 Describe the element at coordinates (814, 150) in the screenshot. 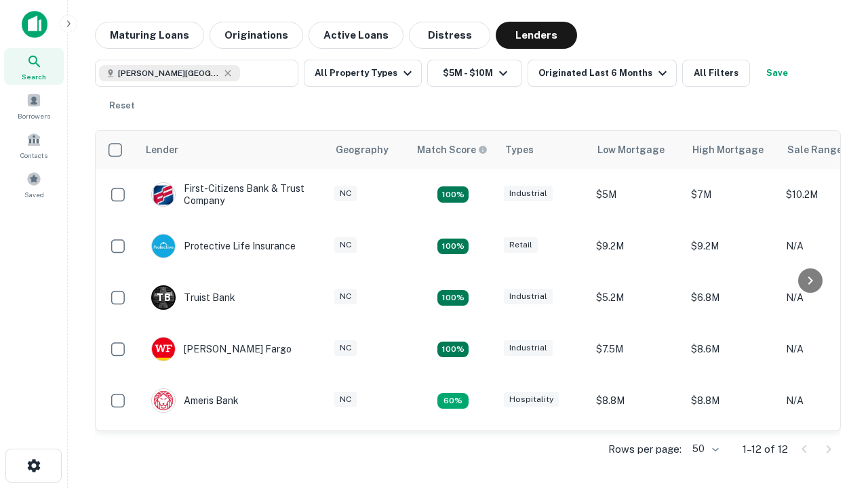

I see `div: Sale Range` at that location.